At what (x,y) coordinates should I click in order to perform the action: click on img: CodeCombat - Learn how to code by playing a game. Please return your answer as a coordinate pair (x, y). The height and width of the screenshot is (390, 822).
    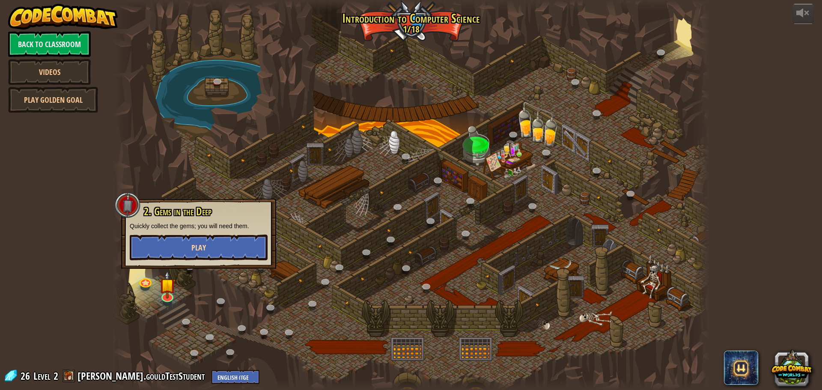
    Looking at the image, I should click on (63, 17).